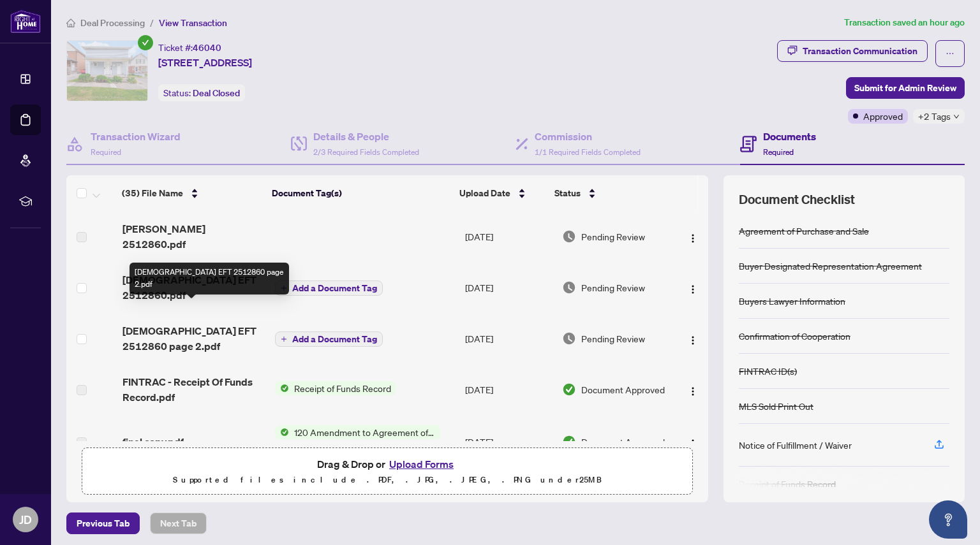  Describe the element at coordinates (284, 339) in the screenshot. I see `span: plus` at that location.